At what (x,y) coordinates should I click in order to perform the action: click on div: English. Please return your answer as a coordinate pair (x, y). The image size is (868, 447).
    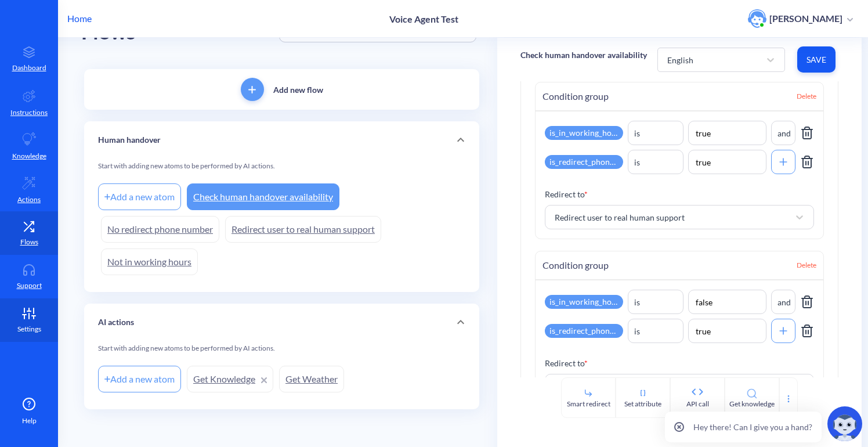
    Looking at the image, I should click on (680, 60).